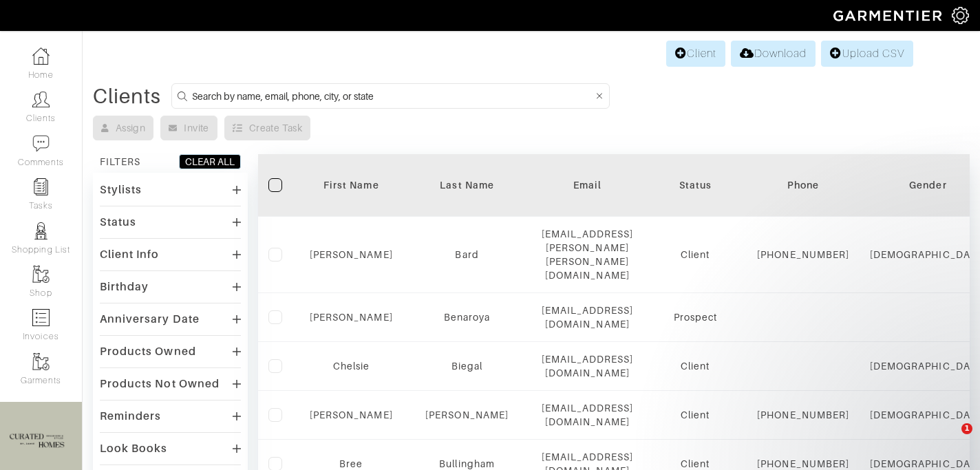 This screenshot has width=980, height=470. Describe the element at coordinates (889, 15) in the screenshot. I see `img: garmentier-logo-header-white-b43fb05a5012e4ada735d5af1a66efaba907eab6374d6393d1fbf88cb4ef424d.png` at that location.